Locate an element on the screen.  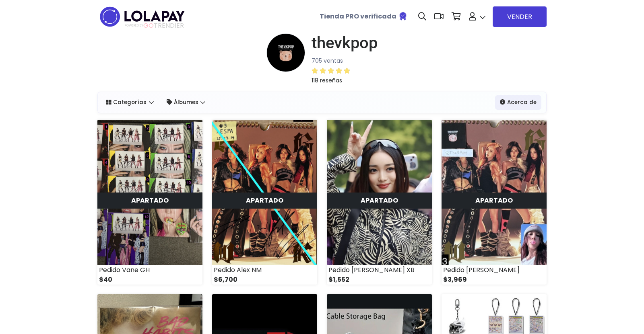
img: small_1754889516459.png is located at coordinates (494, 193).